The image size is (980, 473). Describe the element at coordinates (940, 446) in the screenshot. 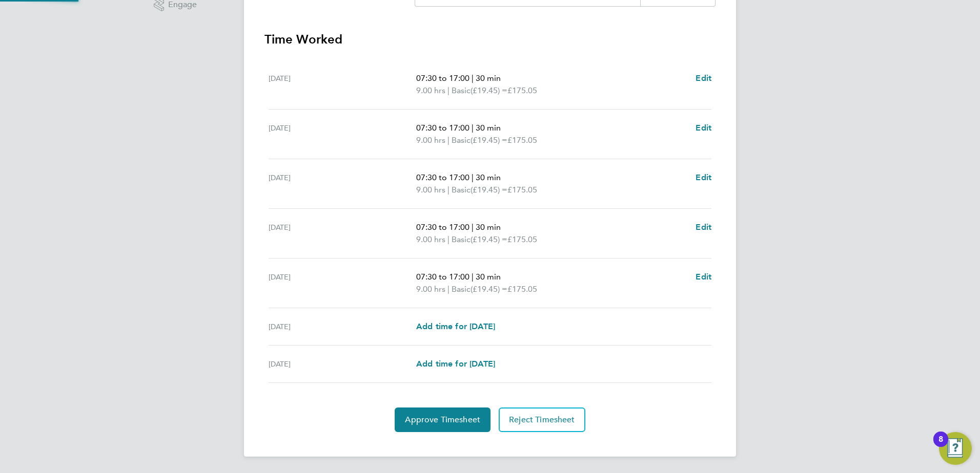

I see `div: 8` at that location.